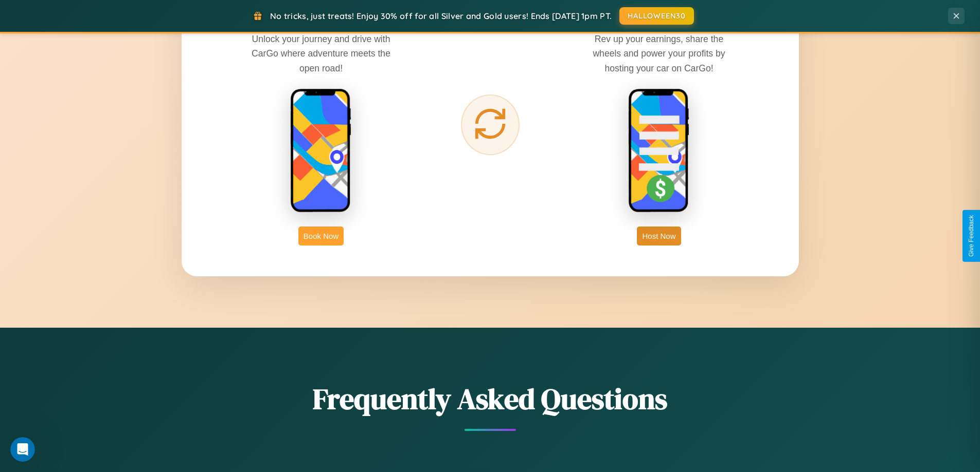  I want to click on p: Unlock your journey and drive with CarGo where adventure meets the open road!, so click(321, 54).